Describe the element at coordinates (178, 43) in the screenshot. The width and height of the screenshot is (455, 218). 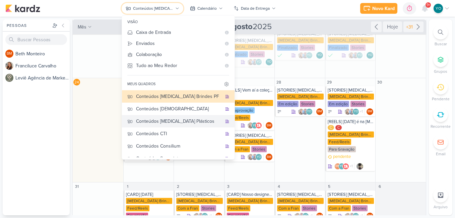
I see `button: Enviados` at that location.